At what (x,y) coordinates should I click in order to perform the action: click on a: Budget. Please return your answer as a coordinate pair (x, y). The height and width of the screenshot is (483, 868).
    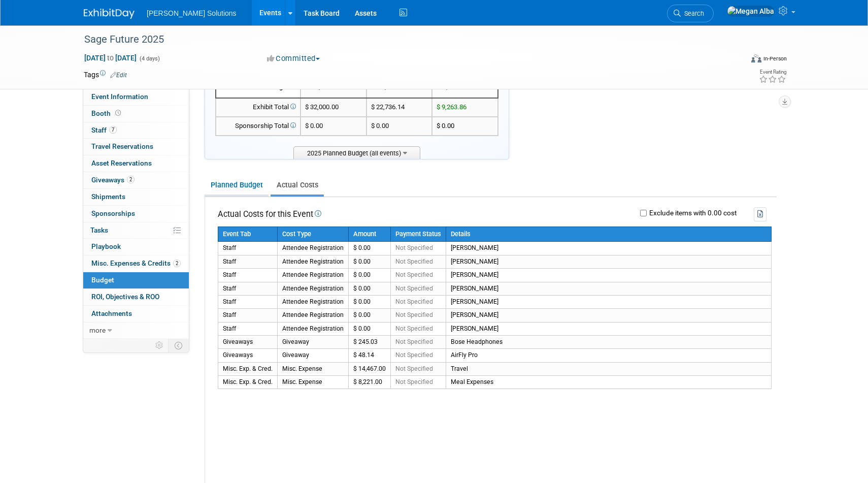
    Looking at the image, I should click on (136, 281).